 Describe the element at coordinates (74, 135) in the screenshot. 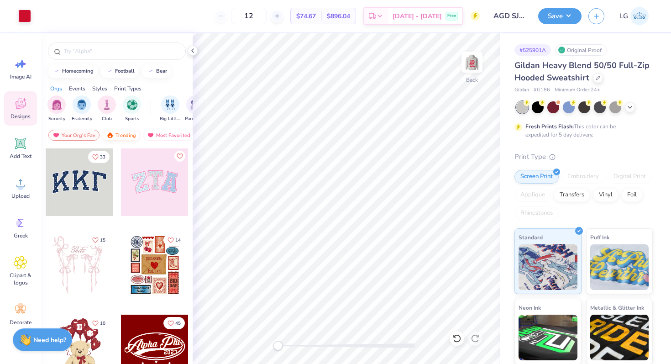

I see `div: Your Org's Fav` at that location.